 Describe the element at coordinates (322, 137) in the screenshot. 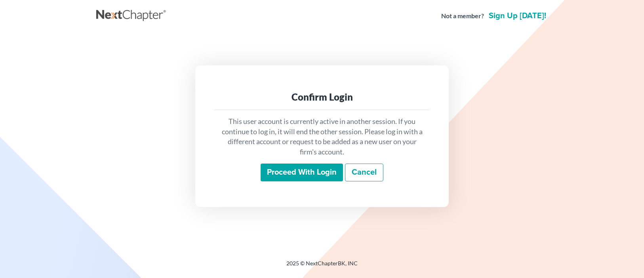

I see `p: This user account is currently active in another session. If you continue to log in, it will end ...` at that location.